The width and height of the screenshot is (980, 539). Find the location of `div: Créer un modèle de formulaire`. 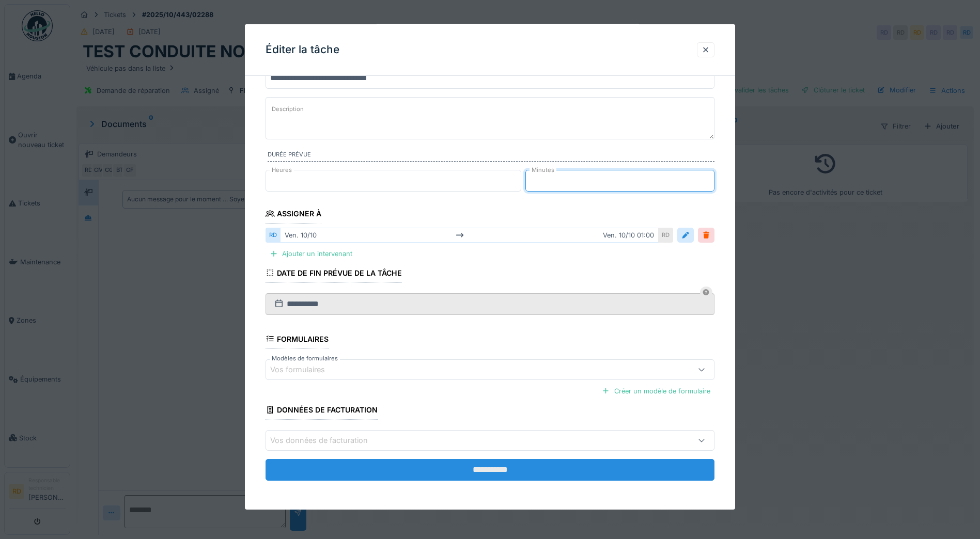

div: Créer un modèle de formulaire is located at coordinates (656, 391).